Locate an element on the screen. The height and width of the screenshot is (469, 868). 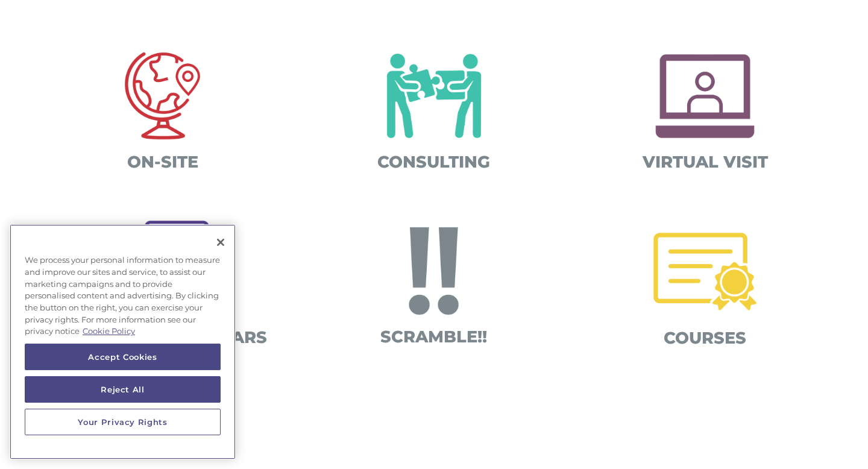
span: SCRAMBLE!! is located at coordinates (433, 337).